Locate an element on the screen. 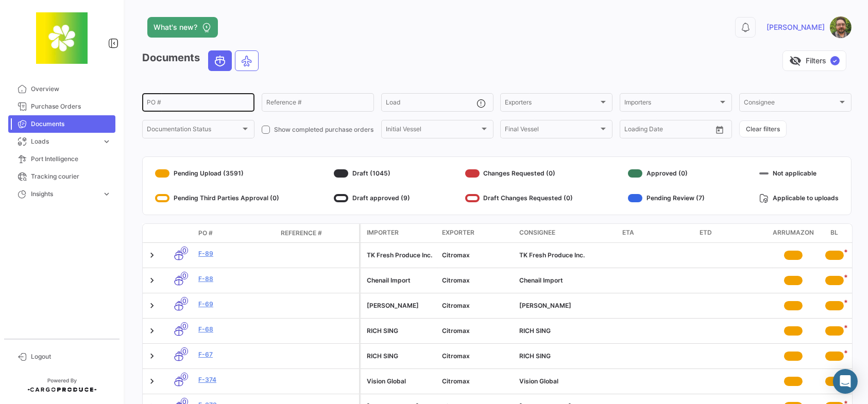 The image size is (868, 404). span: Documents is located at coordinates (71, 124).